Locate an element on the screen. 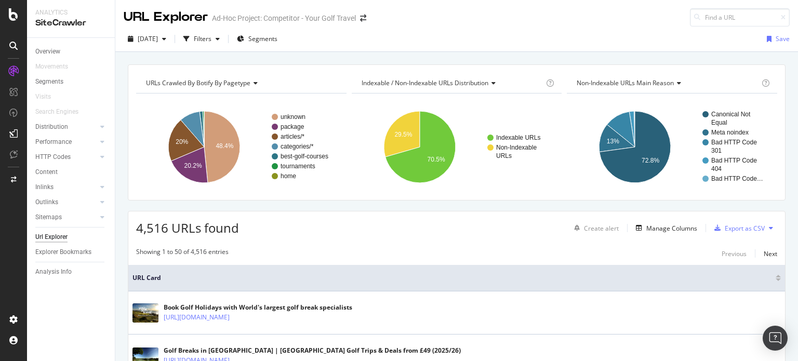  a: Content is located at coordinates (71, 172).